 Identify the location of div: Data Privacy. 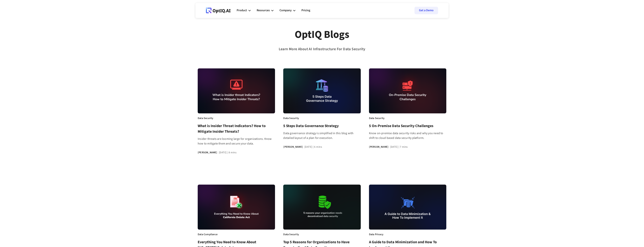
(376, 235).